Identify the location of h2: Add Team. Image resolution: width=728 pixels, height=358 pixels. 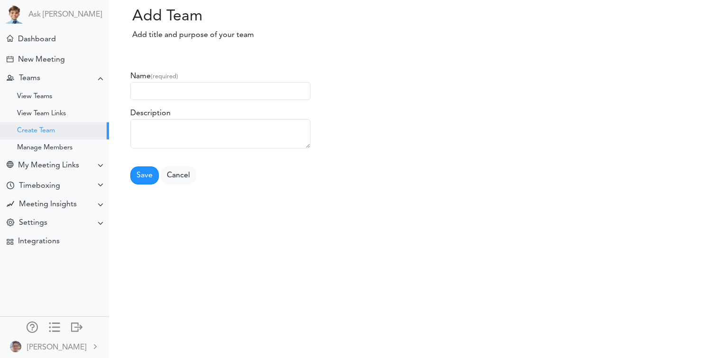
(215, 17).